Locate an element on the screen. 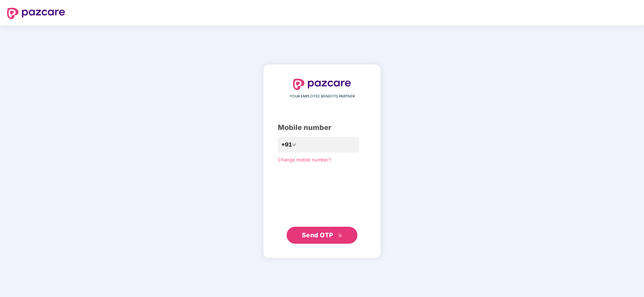 Image resolution: width=644 pixels, height=297 pixels. button: Send OTPdouble-right is located at coordinates (322, 235).